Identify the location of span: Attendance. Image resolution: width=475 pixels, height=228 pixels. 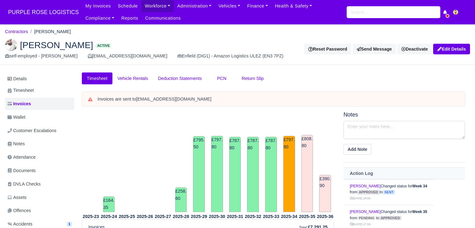
(22, 157).